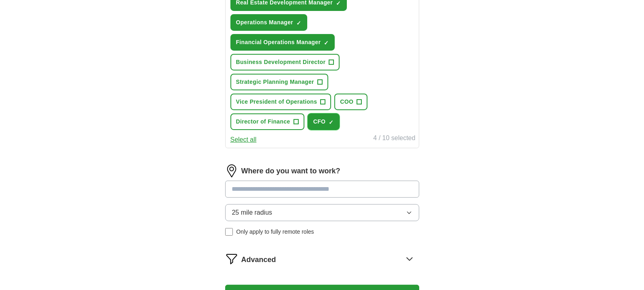 This screenshot has height=290, width=644. I want to click on label: Where do you want to work?, so click(291, 171).